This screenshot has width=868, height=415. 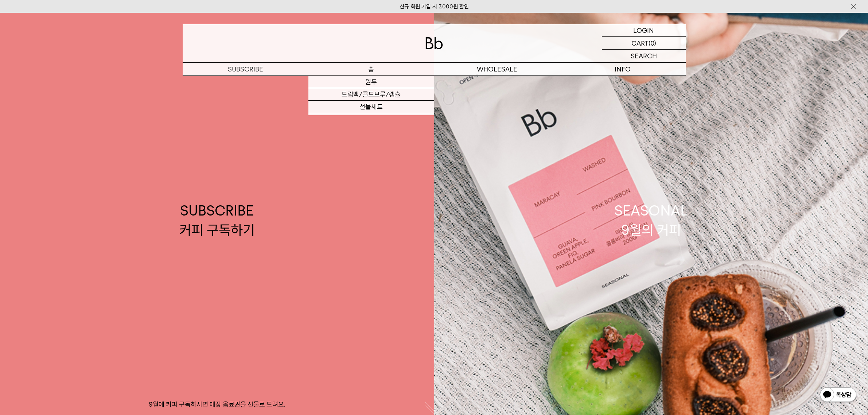 I want to click on a: 드립백/콜드브루/캡슐, so click(x=371, y=94).